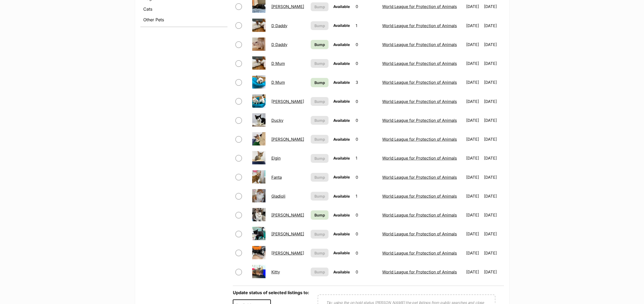 This screenshot has width=644, height=304. What do you see at coordinates (184, 9) in the screenshot?
I see `a: Cats` at bounding box center [184, 9].